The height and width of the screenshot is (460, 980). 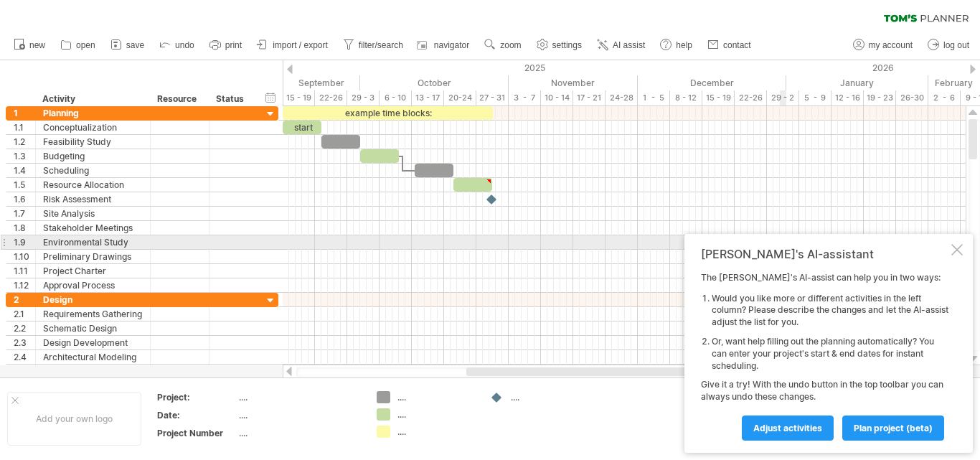 What do you see at coordinates (24, 170) in the screenshot?
I see `div: 1.4` at bounding box center [24, 170].